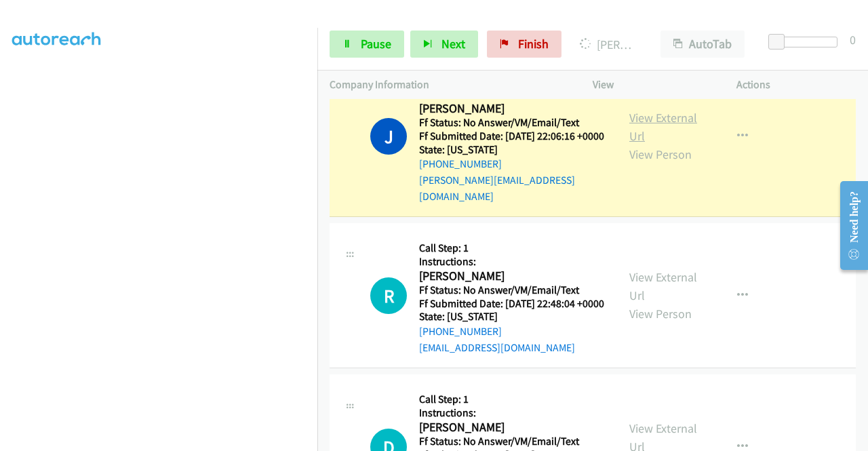  I want to click on h1: R, so click(388, 296).